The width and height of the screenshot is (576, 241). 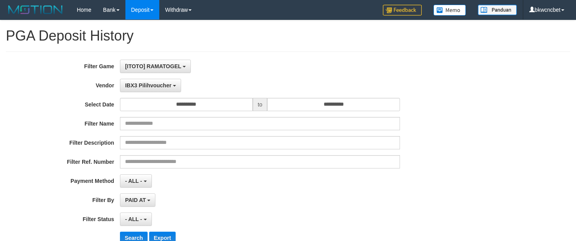 What do you see at coordinates (35, 10) in the screenshot?
I see `img: MOTION_logo.png` at bounding box center [35, 10].